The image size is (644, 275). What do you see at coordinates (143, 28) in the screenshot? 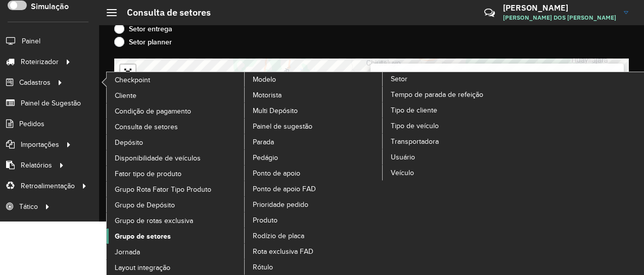
I see `label: Setor entrega` at bounding box center [143, 28].